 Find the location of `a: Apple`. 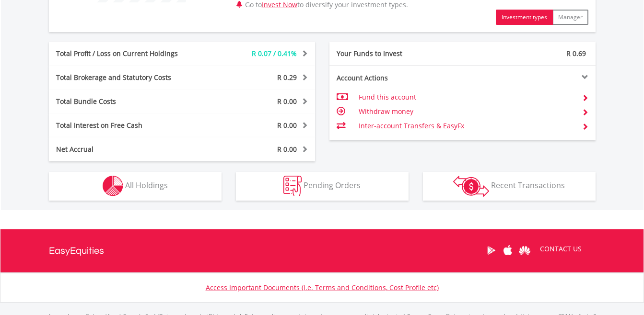

a: Apple is located at coordinates (508, 251).